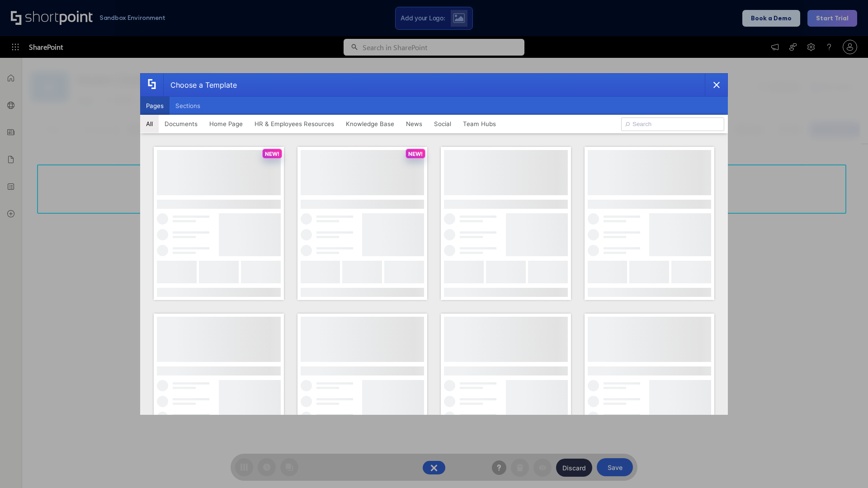  I want to click on button: Documents, so click(181, 124).